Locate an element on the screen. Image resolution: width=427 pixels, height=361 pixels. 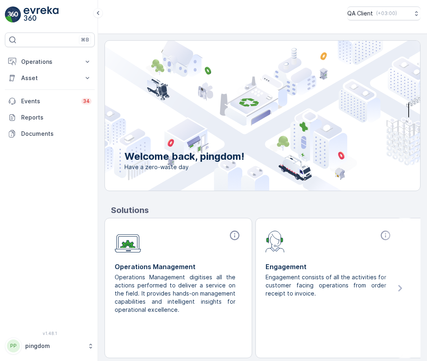
img: logo is located at coordinates (13, 15).